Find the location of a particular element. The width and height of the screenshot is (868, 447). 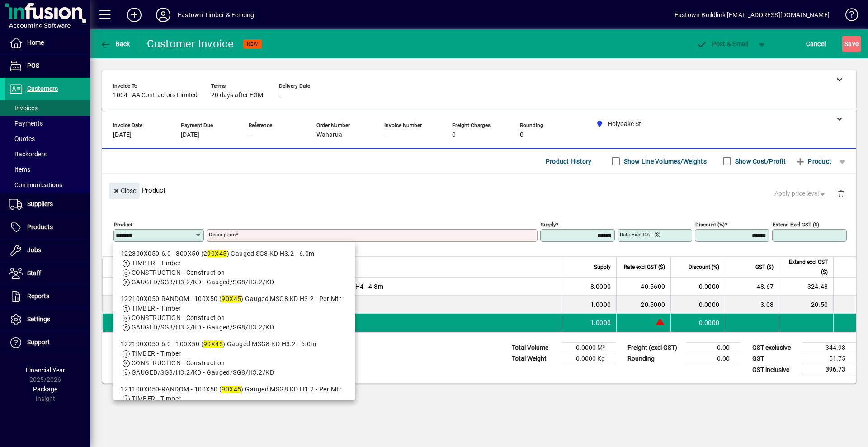

button: Cancel is located at coordinates (816, 44).